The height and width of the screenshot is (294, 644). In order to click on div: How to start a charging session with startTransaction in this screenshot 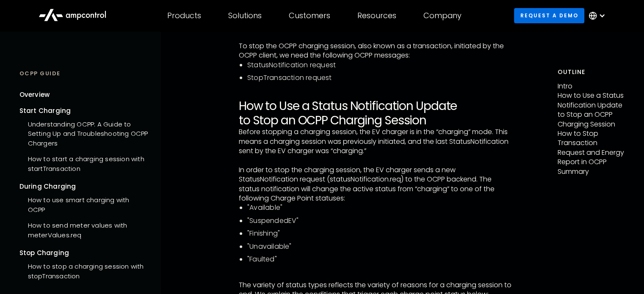, I will do `click(84, 163)`.